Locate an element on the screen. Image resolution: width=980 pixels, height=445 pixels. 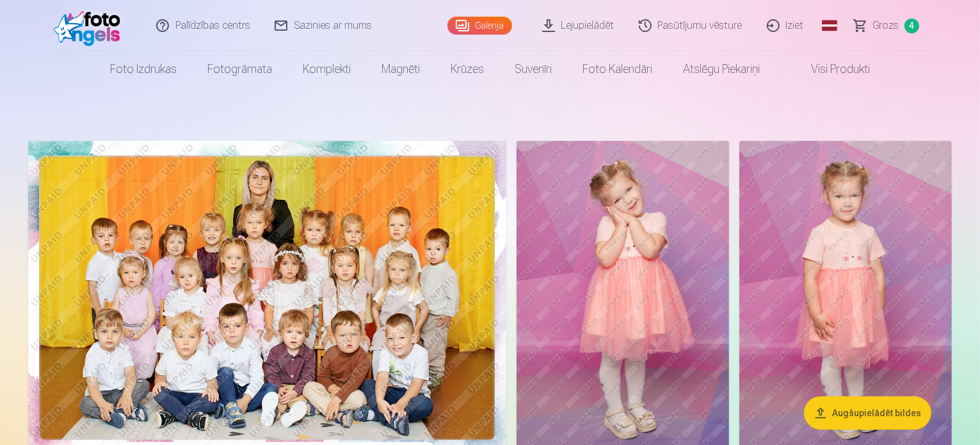
a: Galerija is located at coordinates (479, 26).